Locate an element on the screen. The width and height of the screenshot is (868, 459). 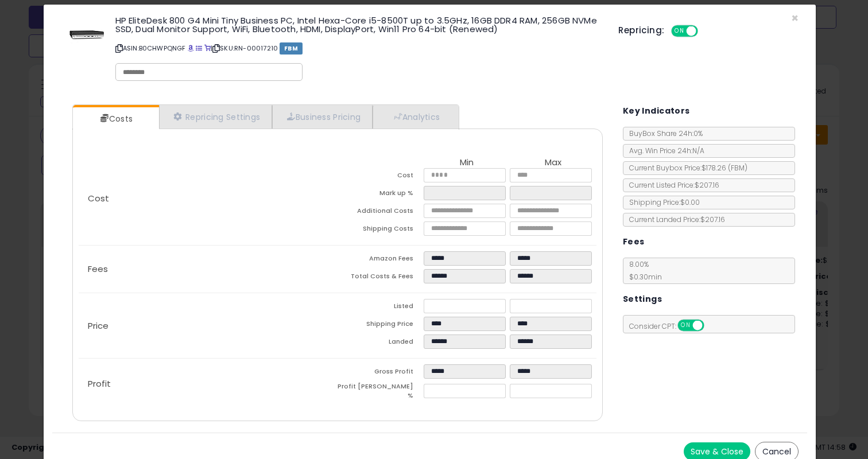
span: Avg. Win Price 24h: N/A is located at coordinates (664, 150).